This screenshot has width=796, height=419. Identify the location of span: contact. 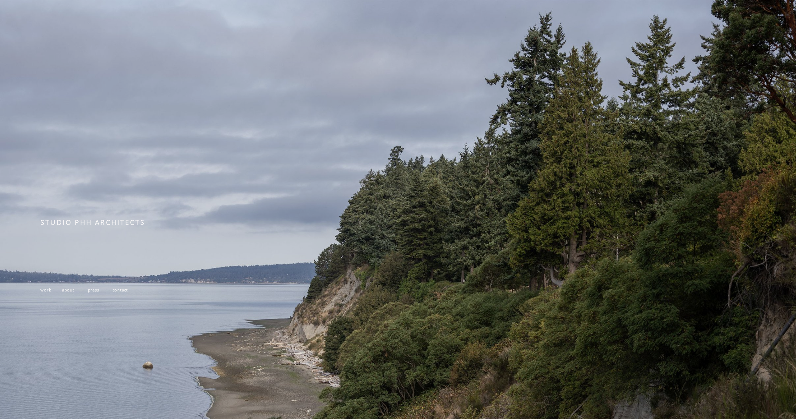
(120, 290).